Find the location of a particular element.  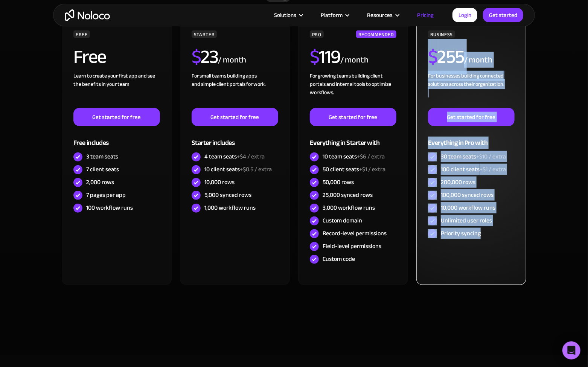

div: 1,000 workflow runs is located at coordinates (230, 208).